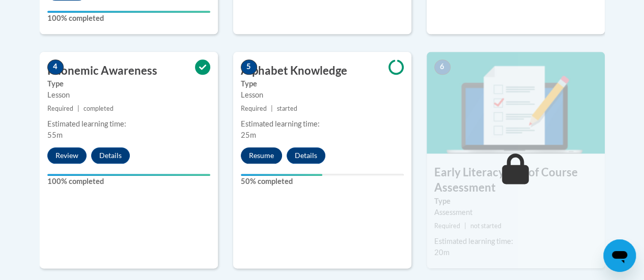 This screenshot has height=280, width=644. I want to click on h3: Alphabet Knowledge, so click(322, 70).